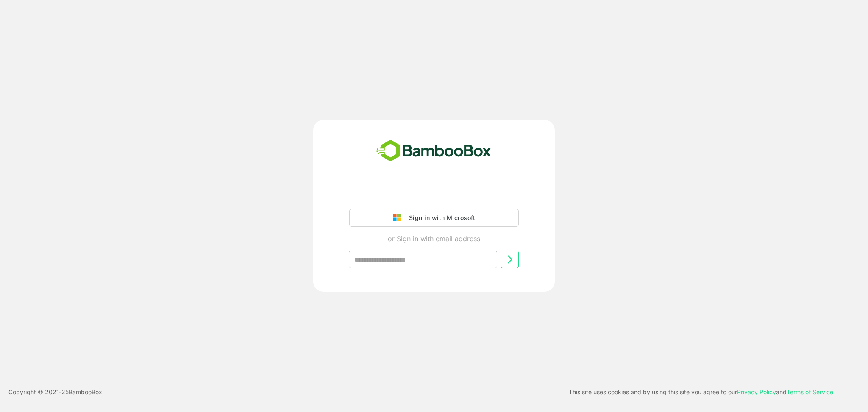  What do you see at coordinates (399, 218) in the screenshot?
I see `img: google` at bounding box center [399, 218].